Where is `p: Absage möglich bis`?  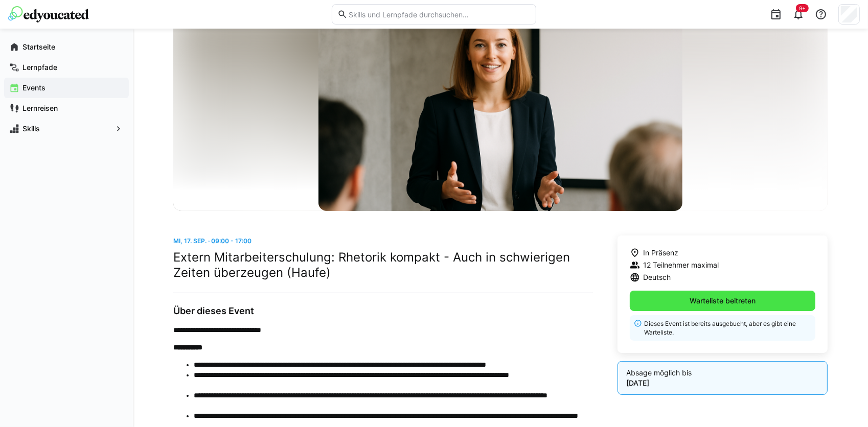
p: Absage möglich bis is located at coordinates (722, 373).